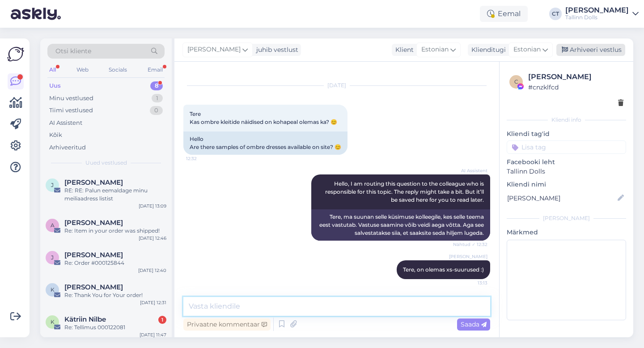  Describe the element at coordinates (516, 81) in the screenshot. I see `span: c` at that location.